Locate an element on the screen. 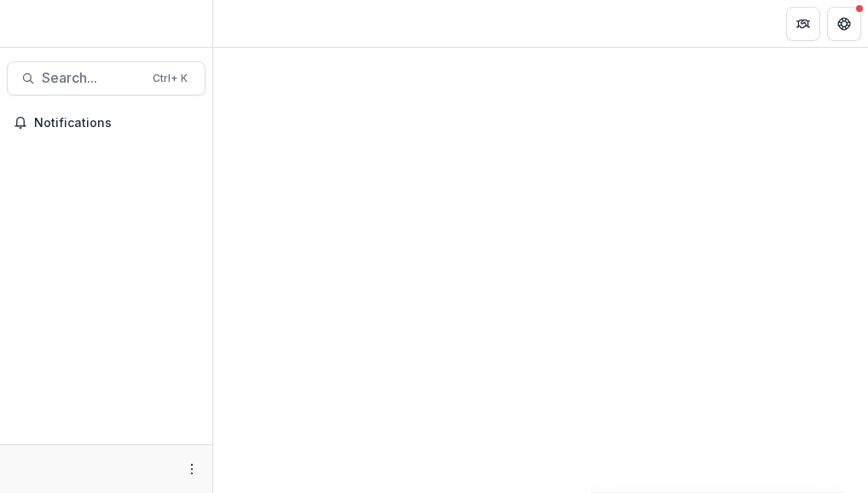  button: Search... is located at coordinates (105, 78).